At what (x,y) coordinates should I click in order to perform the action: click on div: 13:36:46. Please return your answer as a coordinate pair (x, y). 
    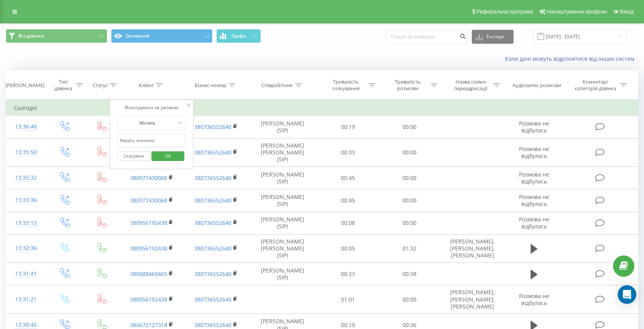
    Looking at the image, I should click on (26, 126).